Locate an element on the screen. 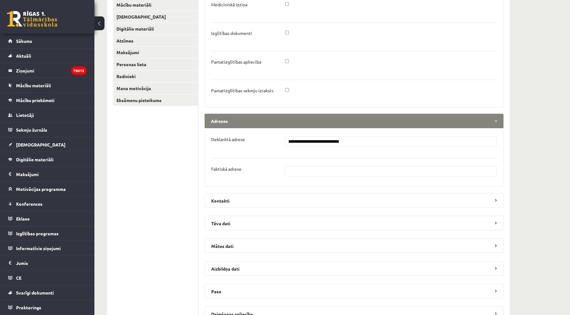 The width and height of the screenshot is (570, 315). span: CE is located at coordinates (19, 278).